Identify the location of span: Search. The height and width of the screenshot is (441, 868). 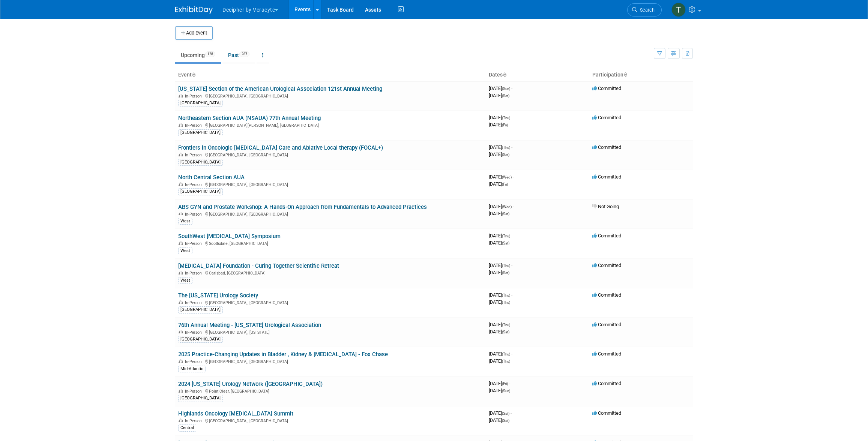
(646, 10).